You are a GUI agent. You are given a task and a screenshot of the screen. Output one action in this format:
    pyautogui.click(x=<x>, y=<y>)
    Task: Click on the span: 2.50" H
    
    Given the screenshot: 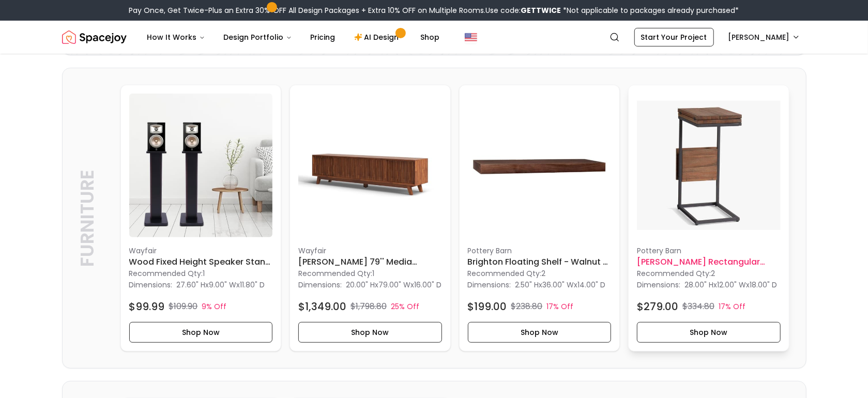 What is the action you would take?
    pyautogui.click(x=527, y=285)
    